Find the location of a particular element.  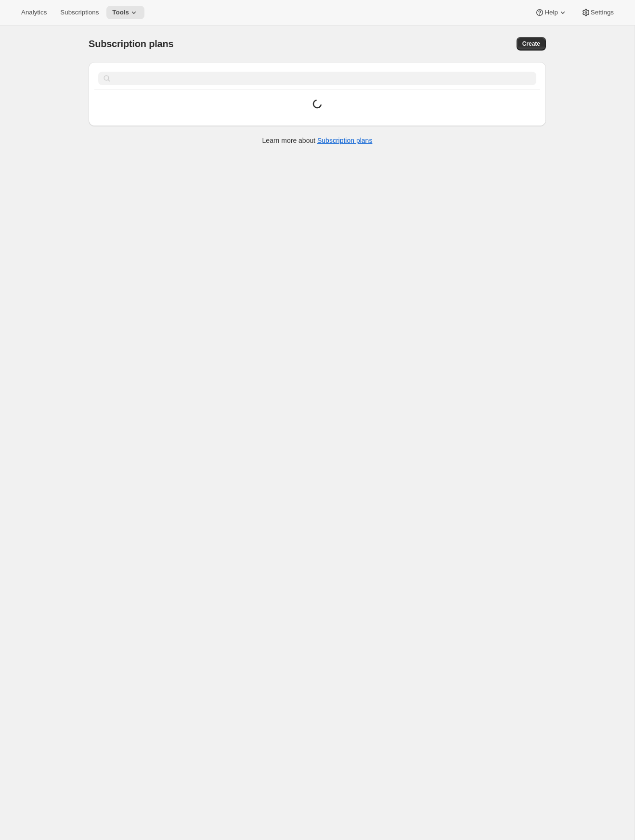

span: Subscriptions is located at coordinates (80, 12).